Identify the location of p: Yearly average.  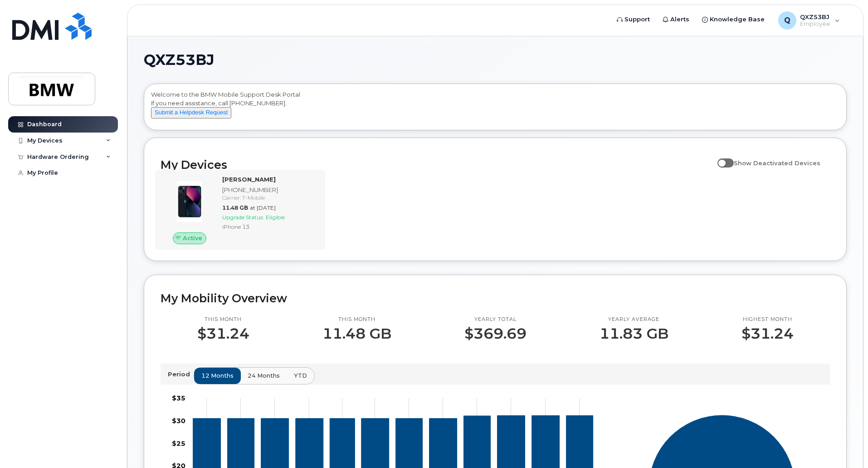
(634, 319).